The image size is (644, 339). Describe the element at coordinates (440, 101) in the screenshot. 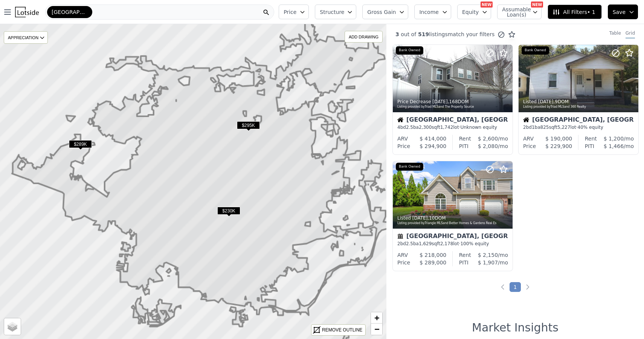

I see `time: 2025-08-11 00:41` at that location.